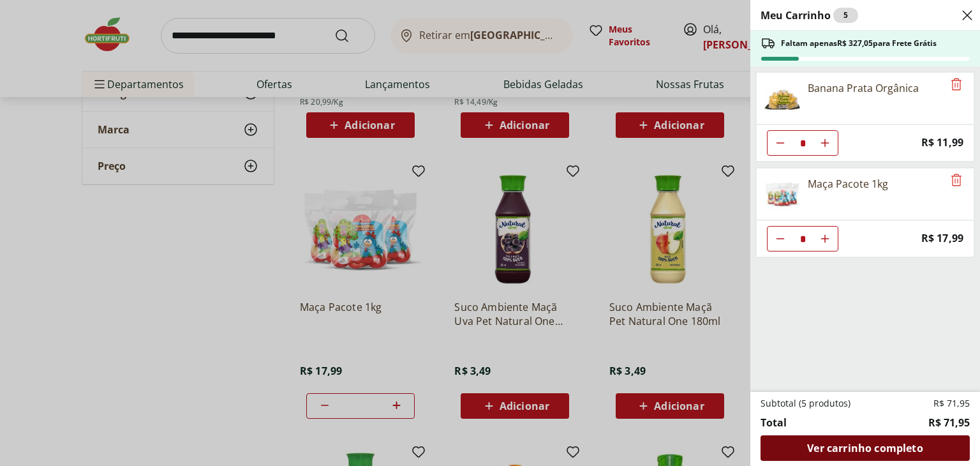  I want to click on h2: Meu Carrinho, so click(809, 15).